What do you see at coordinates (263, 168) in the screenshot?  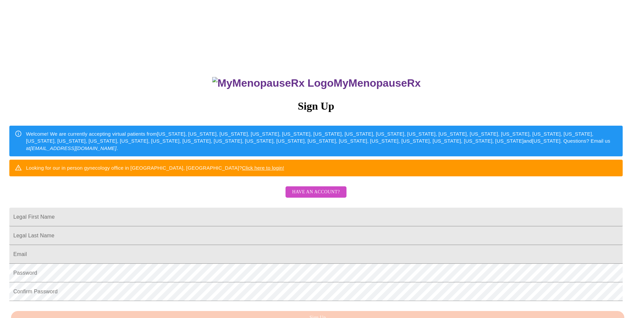 I see `a: Click here to login!` at bounding box center [263, 168].